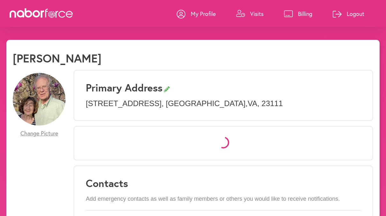 The image size is (386, 216). Describe the element at coordinates (257, 14) in the screenshot. I see `p: Visits` at that location.